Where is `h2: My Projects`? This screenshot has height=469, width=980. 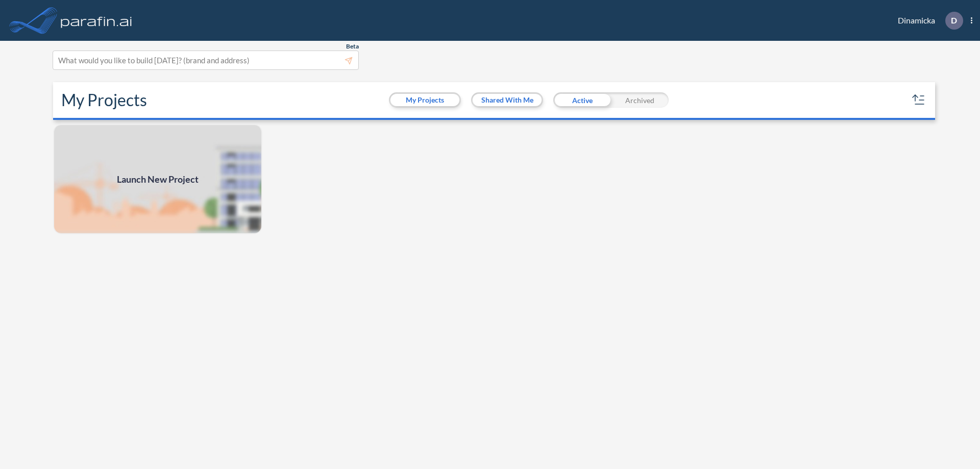 h2: My Projects is located at coordinates (104, 100).